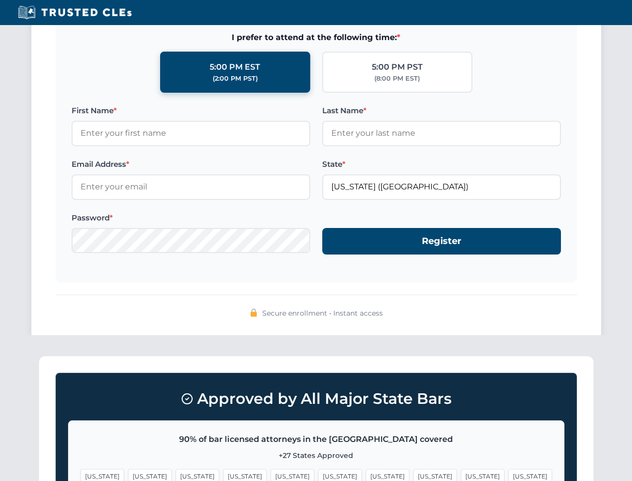 This screenshot has height=481, width=632. I want to click on label: Password, so click(191, 218).